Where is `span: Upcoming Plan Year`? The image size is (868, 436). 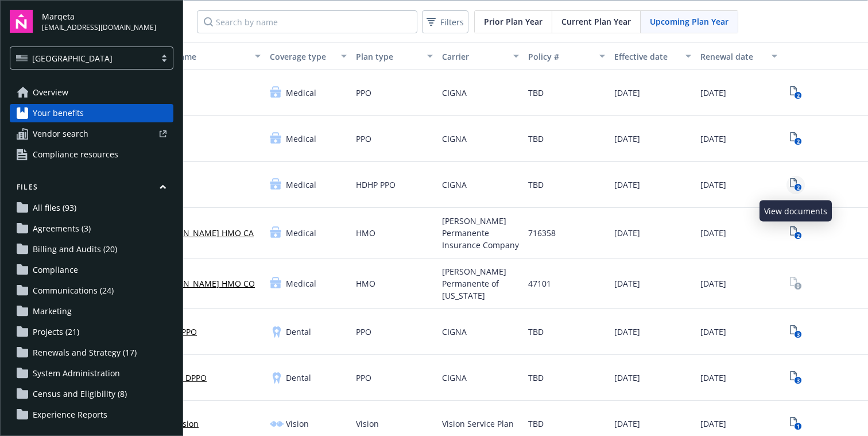
span: Upcoming Plan Year is located at coordinates (689, 21).